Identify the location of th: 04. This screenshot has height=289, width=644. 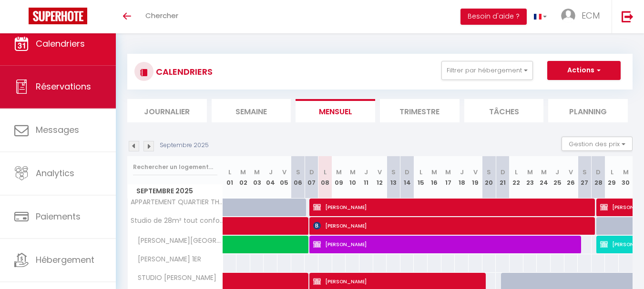
(270, 177).